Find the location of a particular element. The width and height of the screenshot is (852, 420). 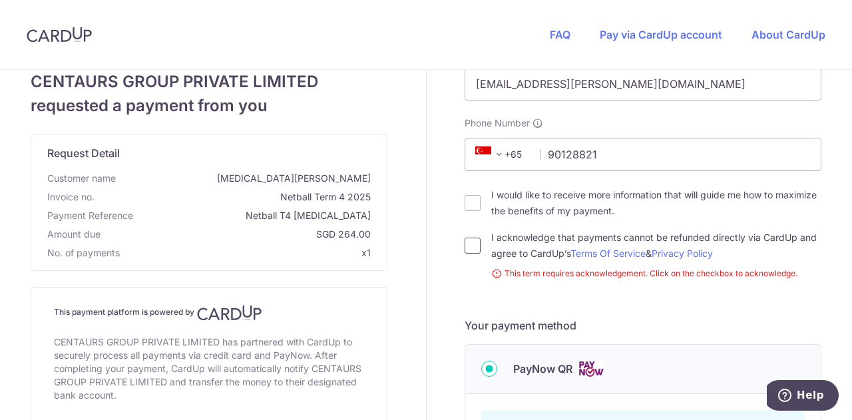

span: requested a payment from you is located at coordinates (209, 106).